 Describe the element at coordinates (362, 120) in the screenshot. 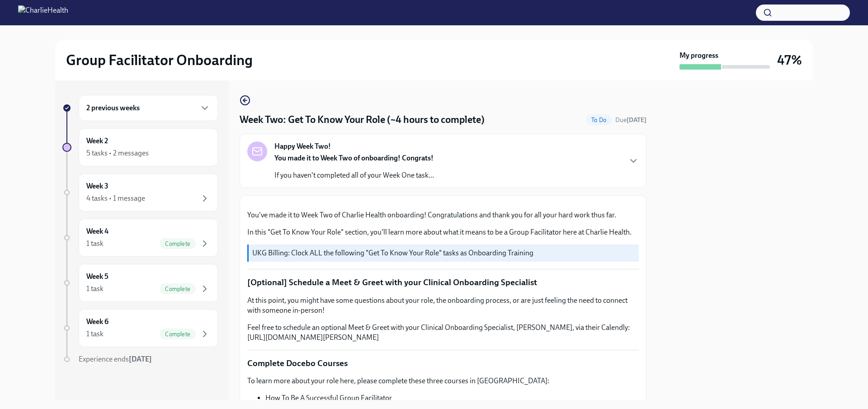

I see `h4: Week Two: Get To Know Your Role (~4 hours to complete)` at that location.